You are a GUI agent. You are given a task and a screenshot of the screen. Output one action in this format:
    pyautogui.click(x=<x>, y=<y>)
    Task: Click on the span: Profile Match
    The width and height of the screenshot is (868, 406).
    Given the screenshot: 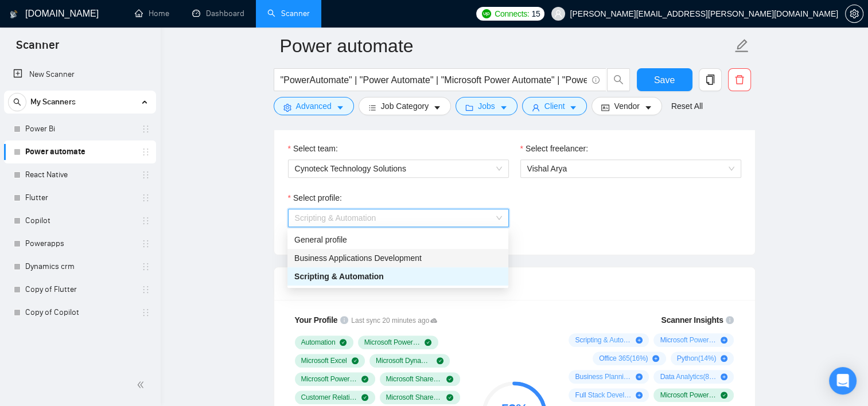 What is the action you would take?
    pyautogui.click(x=316, y=283)
    